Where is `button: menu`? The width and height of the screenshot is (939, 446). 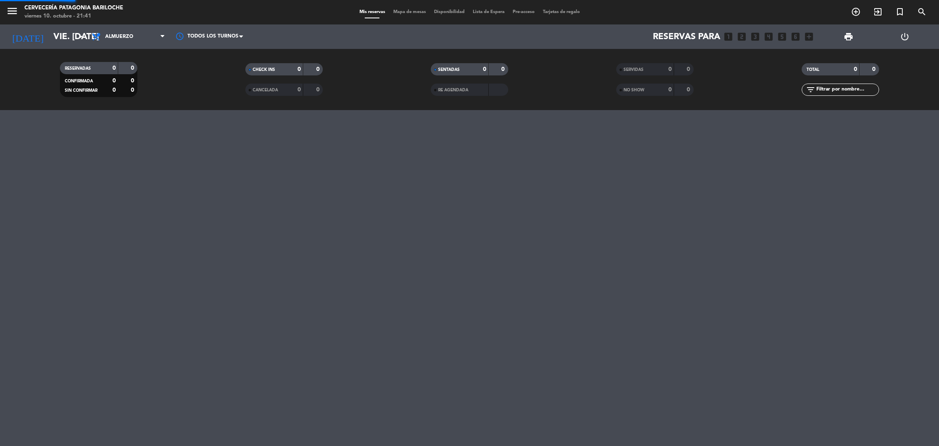
button: menu is located at coordinates (12, 12).